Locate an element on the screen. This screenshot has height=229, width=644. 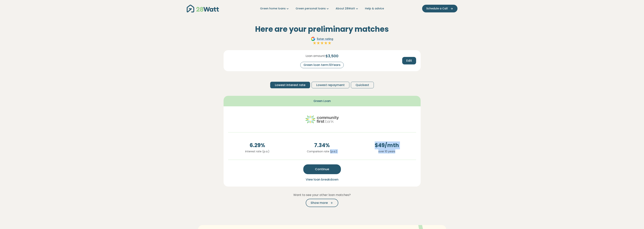
div: Green loan term: 10 Years is located at coordinates (322, 65).